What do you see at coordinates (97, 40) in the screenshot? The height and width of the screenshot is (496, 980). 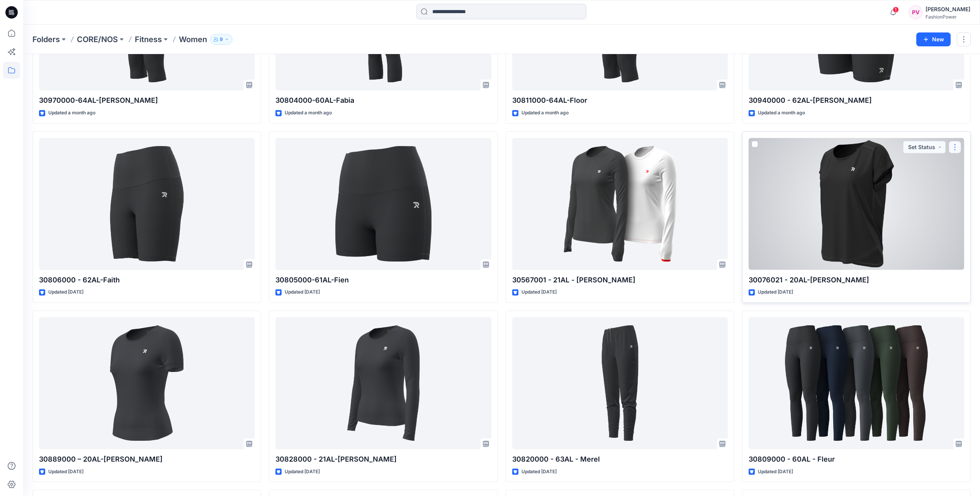 I see `a: CORE/NOS` at bounding box center [97, 40].